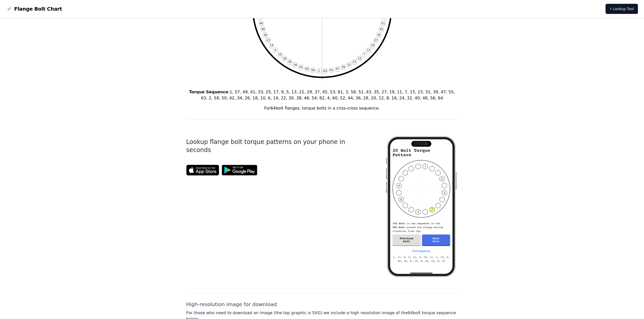  I want to click on p: For 64 bolt flanges, torque bolts in a criss-cross sequence., so click(322, 108).